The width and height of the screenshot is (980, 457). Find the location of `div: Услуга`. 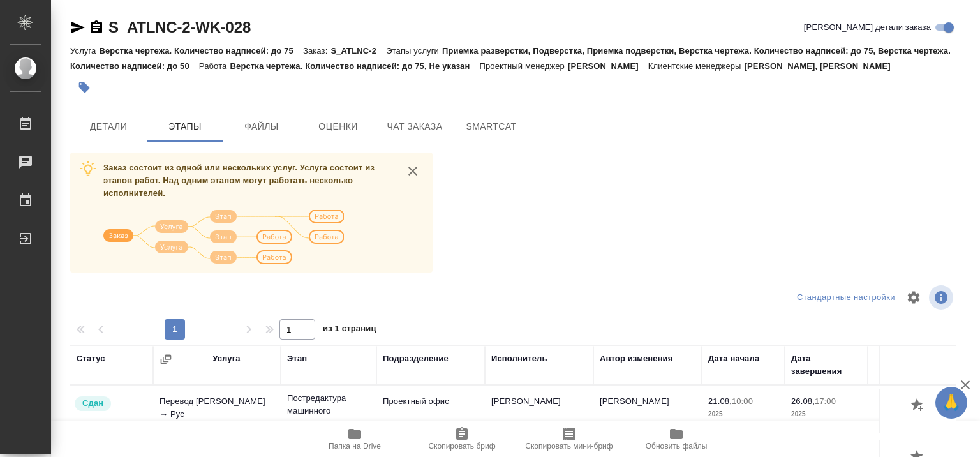

div: Услуга is located at coordinates (226, 359).